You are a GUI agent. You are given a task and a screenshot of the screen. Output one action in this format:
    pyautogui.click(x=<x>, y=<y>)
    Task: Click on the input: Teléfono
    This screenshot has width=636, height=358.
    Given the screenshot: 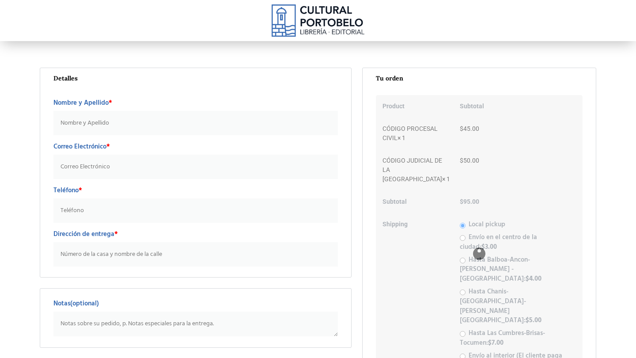 What is the action you would take?
    pyautogui.click(x=196, y=210)
    